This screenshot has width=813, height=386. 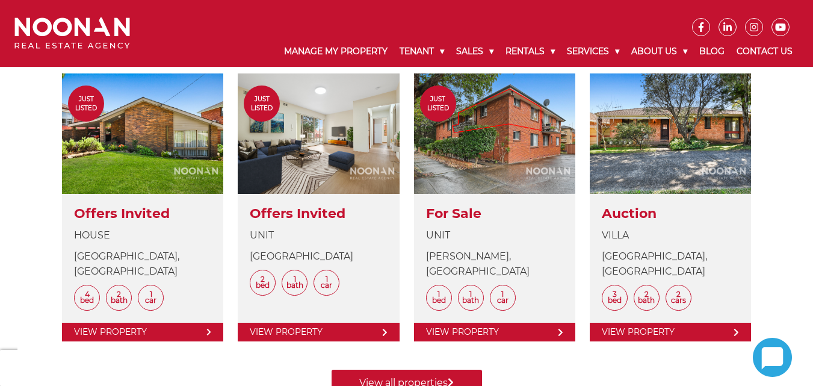 What do you see at coordinates (659, 51) in the screenshot?
I see `a: About Us` at bounding box center [659, 51].